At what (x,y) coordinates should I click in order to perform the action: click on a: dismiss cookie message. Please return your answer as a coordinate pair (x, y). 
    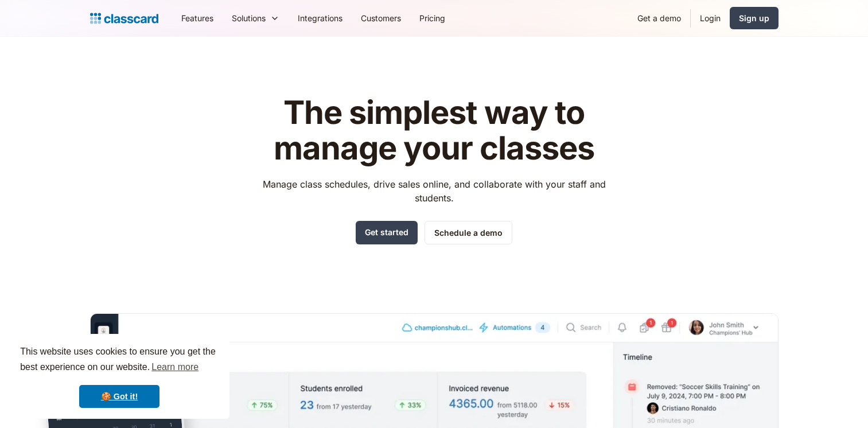
    Looking at the image, I should click on (119, 396).